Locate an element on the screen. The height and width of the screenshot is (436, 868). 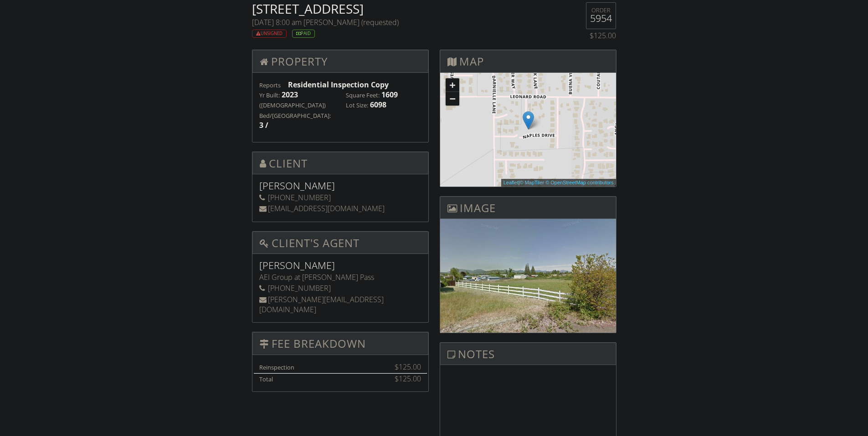
h5: 5954 is located at coordinates (601, 18).